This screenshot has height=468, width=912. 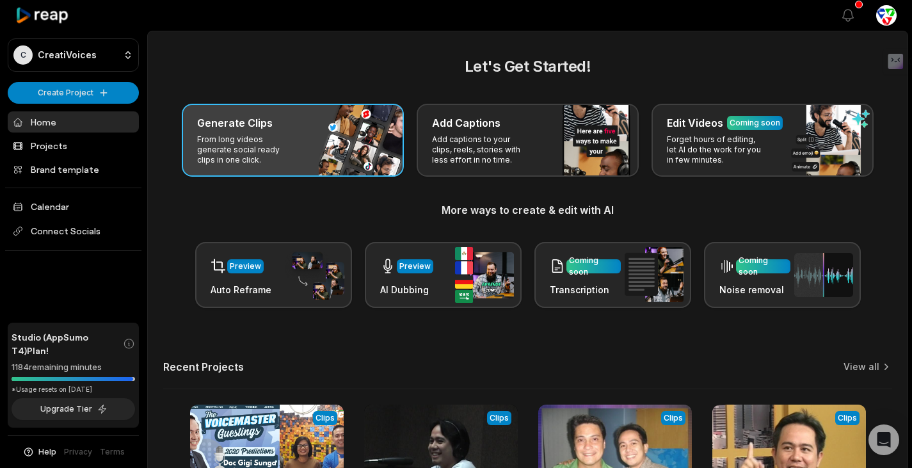 What do you see at coordinates (73, 409) in the screenshot?
I see `button: Upgrade Tier` at bounding box center [73, 409].